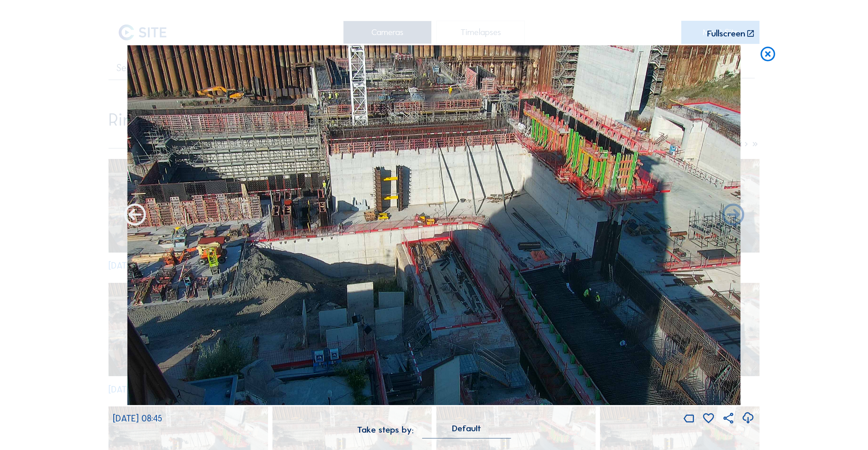 The width and height of the screenshot is (868, 450). I want to click on i: Back, so click(733, 215).